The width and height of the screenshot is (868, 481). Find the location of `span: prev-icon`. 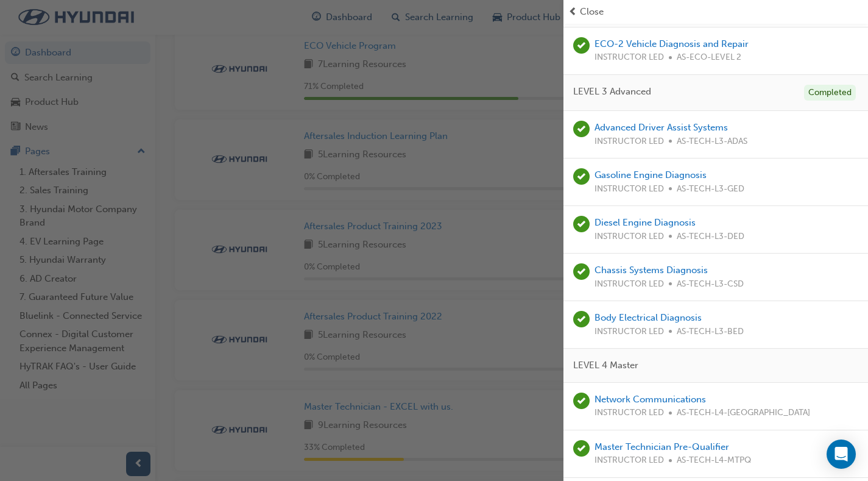

span: prev-icon is located at coordinates (573, 12).